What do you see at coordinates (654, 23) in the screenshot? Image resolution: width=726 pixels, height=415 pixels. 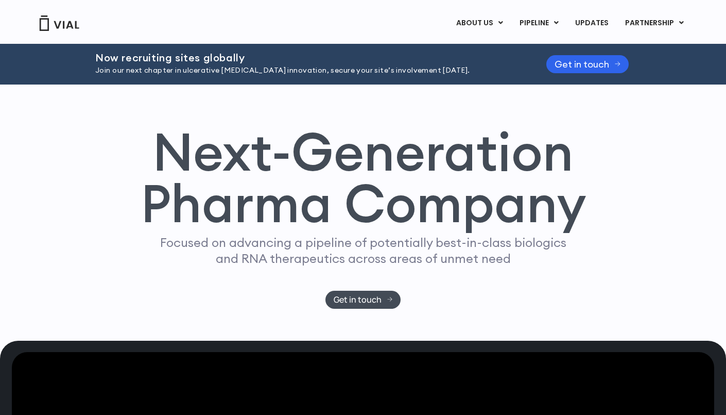 I see `a: PARTNERSHIPMenu Toggle` at bounding box center [654, 23].